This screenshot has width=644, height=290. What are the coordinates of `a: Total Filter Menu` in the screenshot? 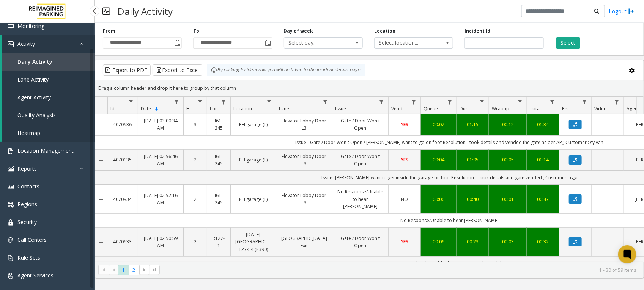 It's located at (552, 101).